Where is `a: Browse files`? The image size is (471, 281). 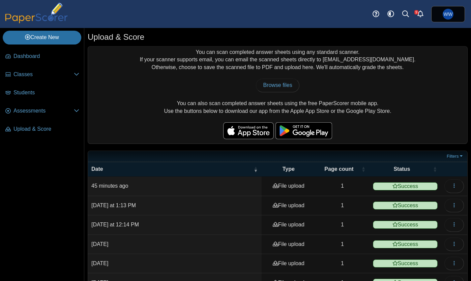
a: Browse files is located at coordinates (278, 85).